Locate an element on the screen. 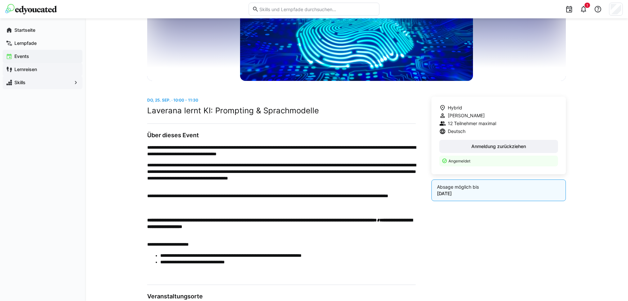 This screenshot has height=301, width=628. button: Anmeldung zurückziehen is located at coordinates (499, 146).